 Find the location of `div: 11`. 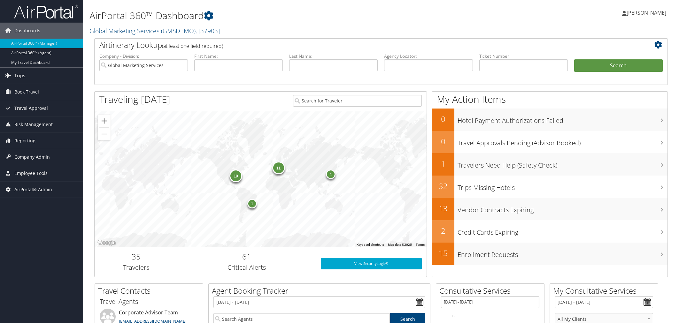

div: 11 is located at coordinates (279, 168).